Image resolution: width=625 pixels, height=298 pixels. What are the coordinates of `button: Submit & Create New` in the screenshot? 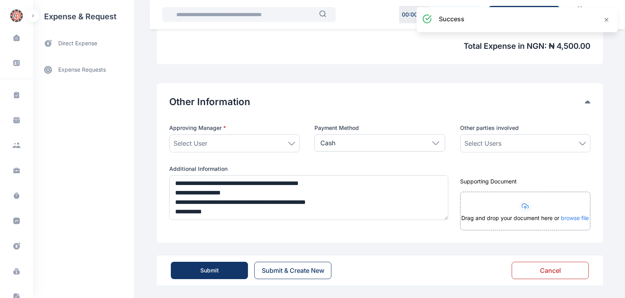 It's located at (293, 270).